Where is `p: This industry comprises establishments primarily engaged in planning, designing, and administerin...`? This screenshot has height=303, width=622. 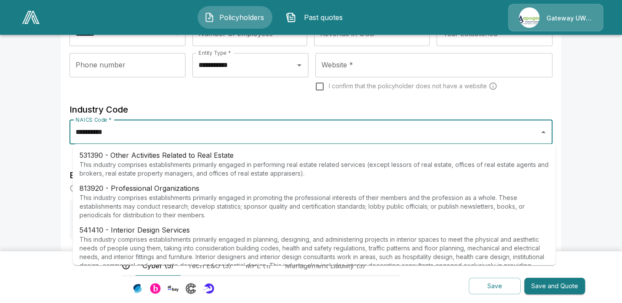 p: This industry comprises establishments primarily engaged in planning, designing, and administerin... is located at coordinates (314, 257).